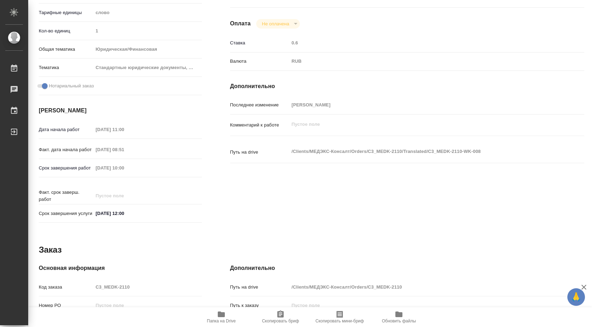 The height and width of the screenshot is (327, 592). Describe the element at coordinates (124, 213) in the screenshot. I see `input: ✎ Введи что-нибудь` at that location.